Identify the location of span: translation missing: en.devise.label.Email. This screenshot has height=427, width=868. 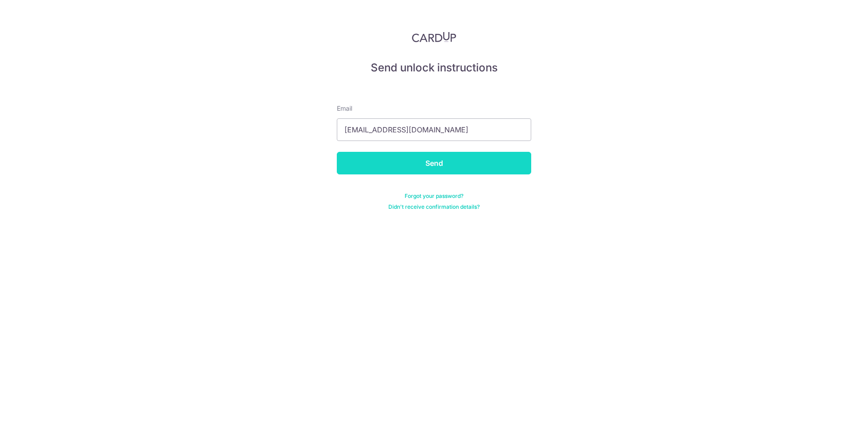
(344, 108).